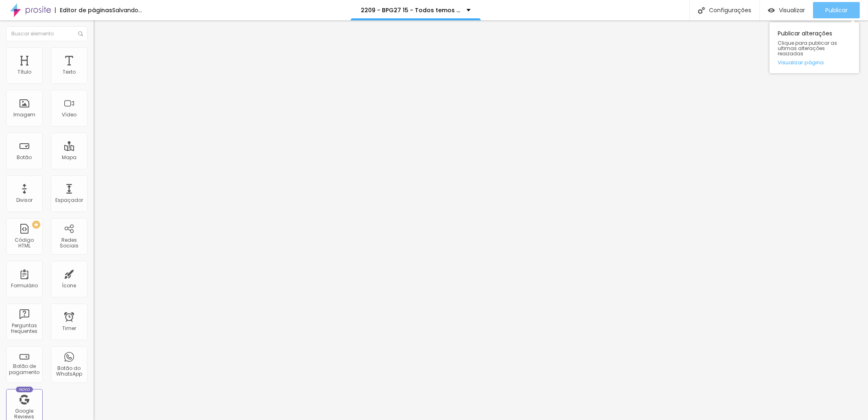  What do you see at coordinates (68, 243) in the screenshot?
I see `div: Redes Sociais` at bounding box center [68, 243].